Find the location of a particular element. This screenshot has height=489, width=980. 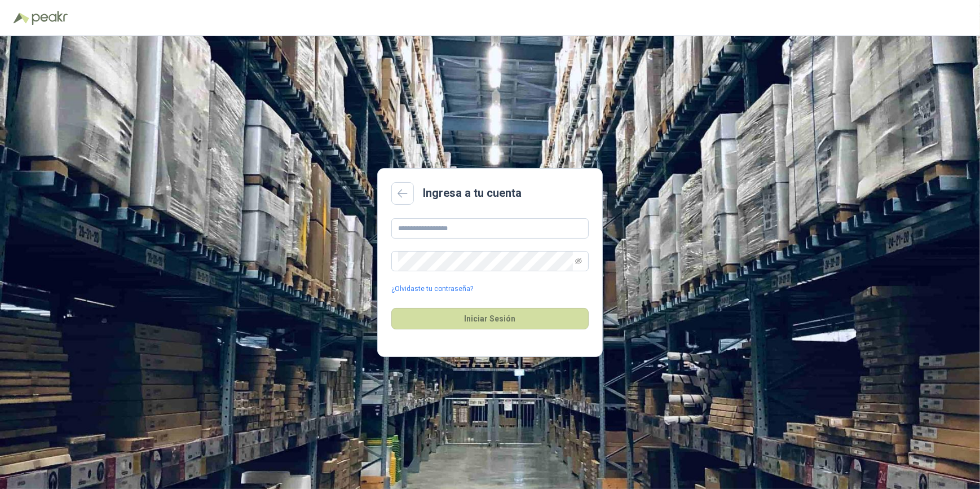

button: Iniciar Sesión is located at coordinates (490, 318).